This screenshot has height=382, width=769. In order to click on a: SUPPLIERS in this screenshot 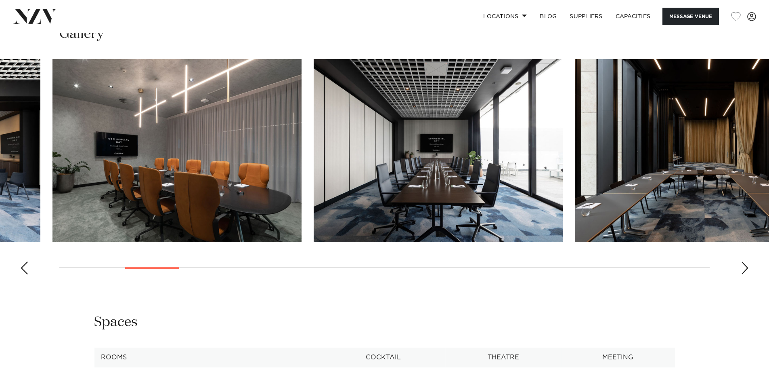, I will do `click(586, 16)`.